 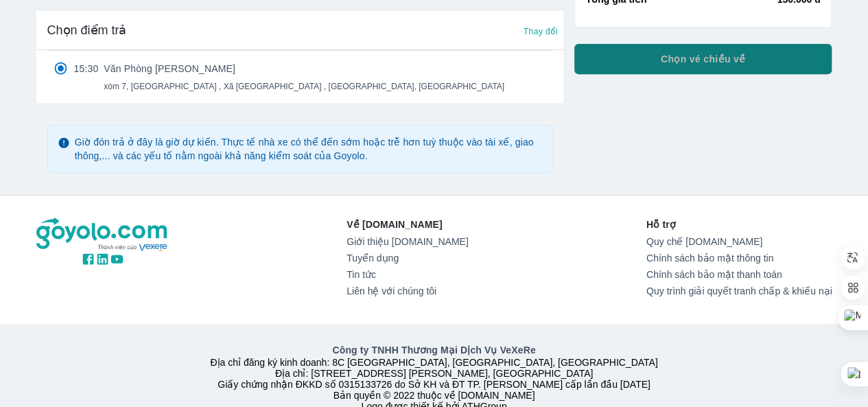 I want to click on a: Tuyển dụng, so click(x=407, y=258).